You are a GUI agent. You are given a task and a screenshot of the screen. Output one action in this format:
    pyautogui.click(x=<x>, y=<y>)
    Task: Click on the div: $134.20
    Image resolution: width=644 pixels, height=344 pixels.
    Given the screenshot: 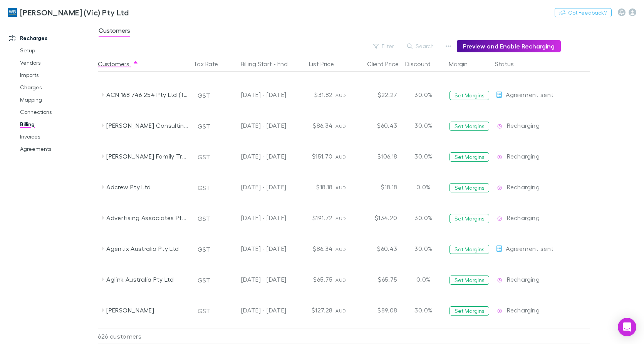 What is the action you would take?
    pyautogui.click(x=377, y=218)
    